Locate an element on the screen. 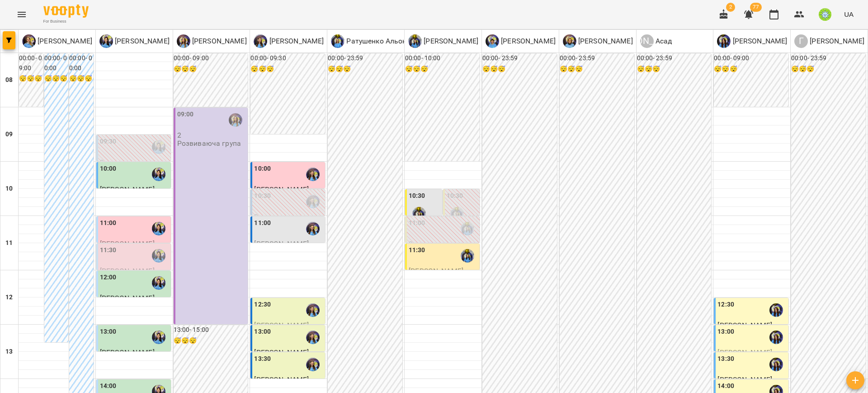  span: For Business is located at coordinates (66, 21).